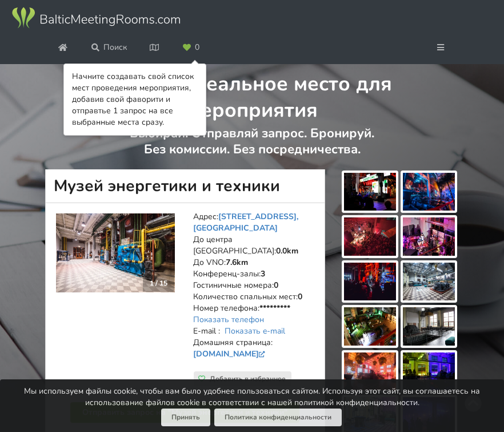 This screenshot has width=504, height=432. I want to click on a: Показать e-mail, so click(255, 331).